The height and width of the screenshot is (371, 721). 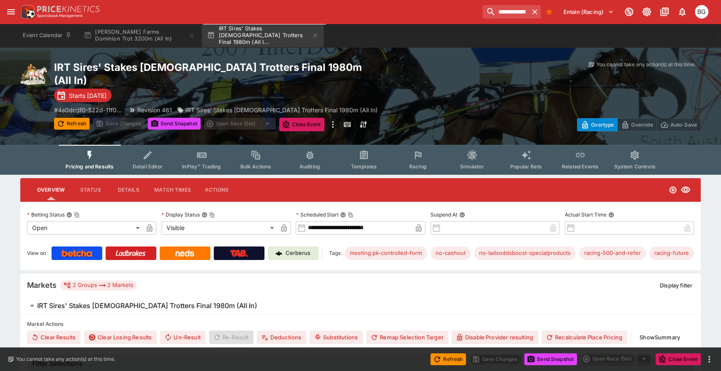 I want to click on div: IRT Sires' Stakes 2yo Trotters Final 1980m (All In), so click(x=277, y=110).